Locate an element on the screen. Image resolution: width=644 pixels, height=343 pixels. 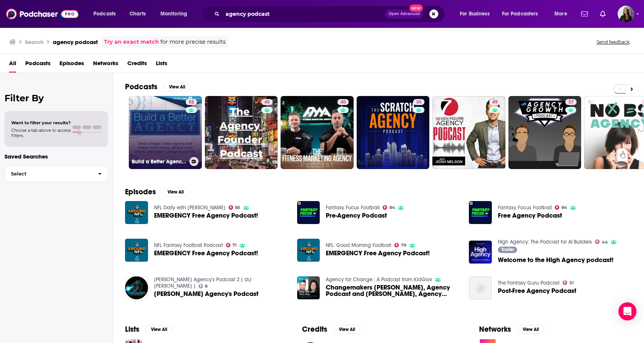
span: 85 is located at coordinates (238, 207).